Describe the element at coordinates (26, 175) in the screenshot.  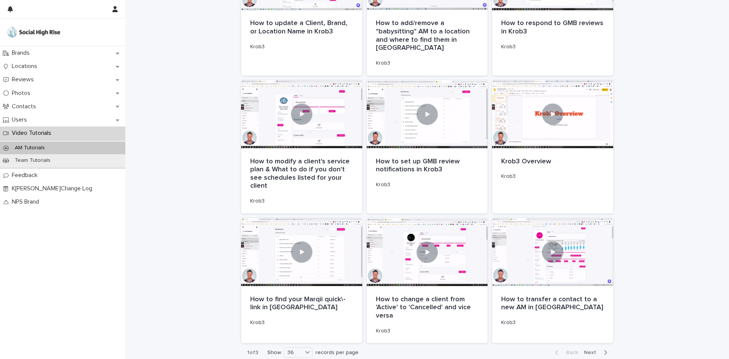
I see `p: Feedback` at that location.